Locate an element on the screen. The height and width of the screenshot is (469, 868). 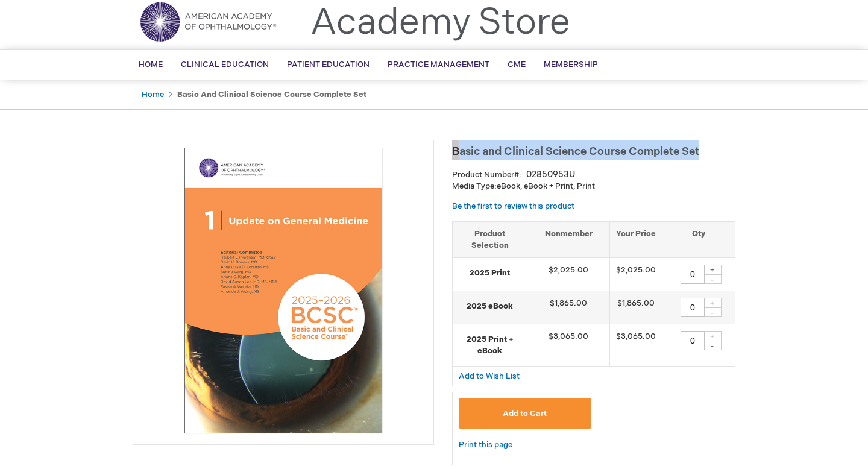
button: Add to Cart is located at coordinates (525, 413).